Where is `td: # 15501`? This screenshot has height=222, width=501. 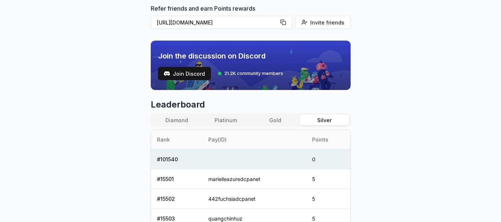 td: # 15501 is located at coordinates (177, 180).